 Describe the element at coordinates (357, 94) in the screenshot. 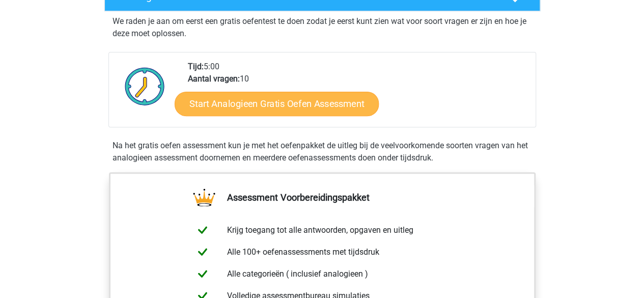

I see `div: 5:00 10` at that location.